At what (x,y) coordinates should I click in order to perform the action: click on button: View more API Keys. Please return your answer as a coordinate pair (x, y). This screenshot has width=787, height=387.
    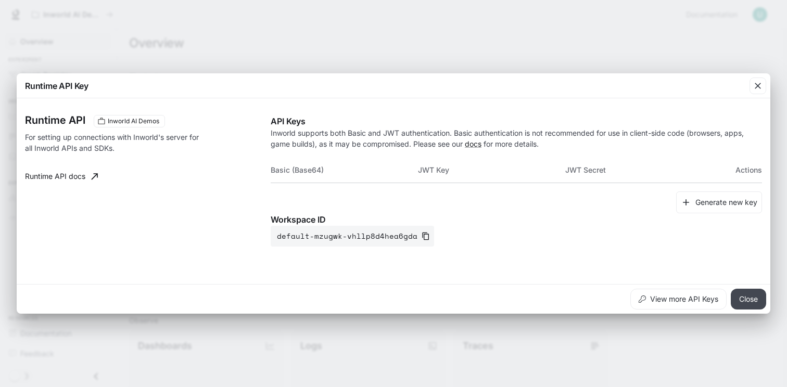
    Looking at the image, I should click on (678, 299).